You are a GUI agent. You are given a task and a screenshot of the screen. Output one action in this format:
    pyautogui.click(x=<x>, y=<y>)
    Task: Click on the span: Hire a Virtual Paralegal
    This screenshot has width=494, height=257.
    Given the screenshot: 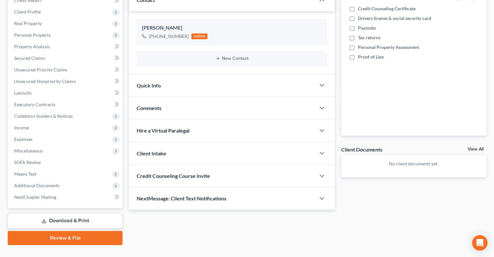 What is the action you would take?
    pyautogui.click(x=163, y=130)
    